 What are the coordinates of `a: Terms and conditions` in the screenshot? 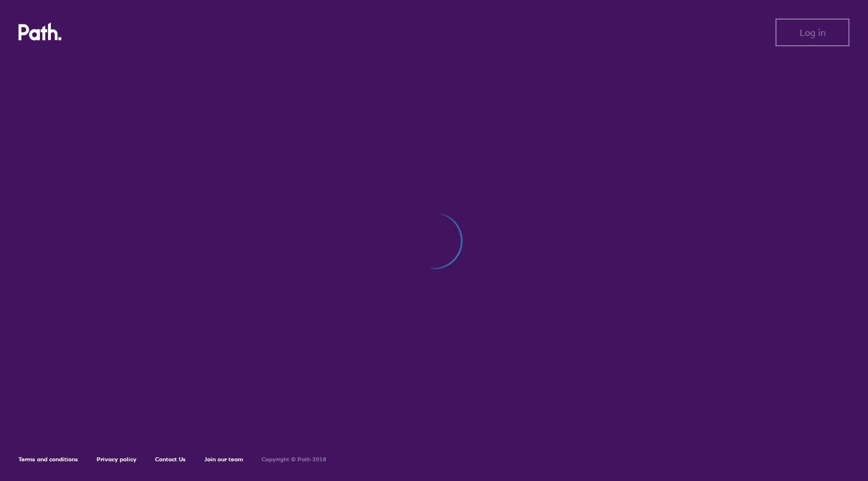 It's located at (48, 459).